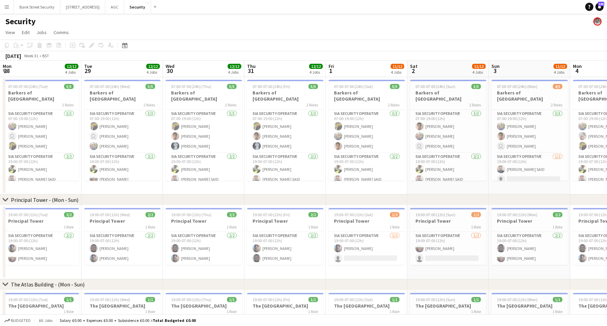 The height and width of the screenshot is (326, 607). I want to click on span: Fri, so click(331, 66).